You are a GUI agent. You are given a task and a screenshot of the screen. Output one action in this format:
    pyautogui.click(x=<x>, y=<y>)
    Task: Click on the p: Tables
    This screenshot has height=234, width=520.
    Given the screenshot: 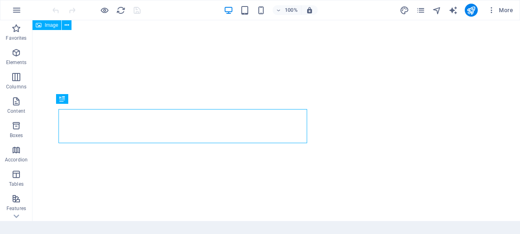 What is the action you would take?
    pyautogui.click(x=16, y=184)
    